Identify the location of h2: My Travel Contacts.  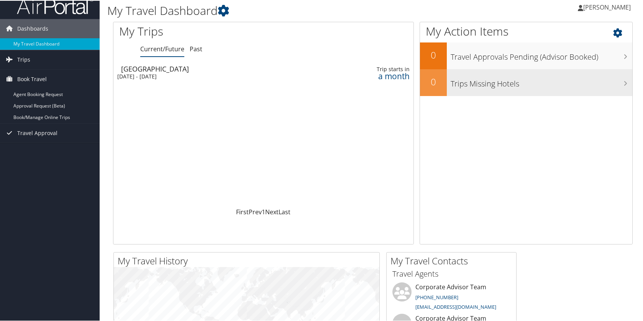
(453, 260).